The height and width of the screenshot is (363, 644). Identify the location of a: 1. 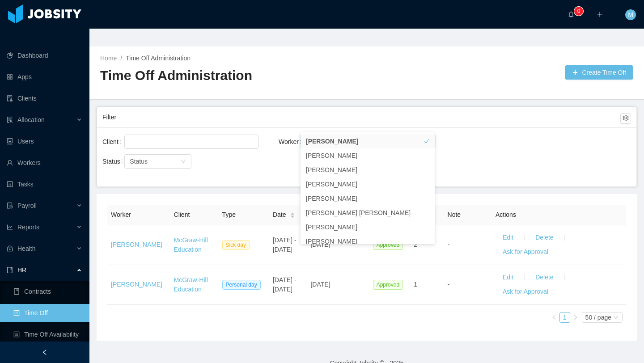
(565, 318).